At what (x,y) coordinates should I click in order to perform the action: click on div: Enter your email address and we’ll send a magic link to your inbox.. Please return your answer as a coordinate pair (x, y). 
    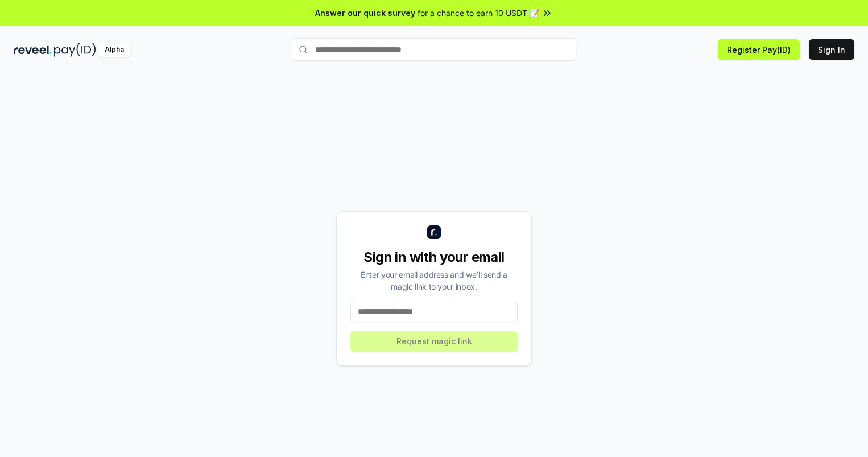
    Looking at the image, I should click on (434, 280).